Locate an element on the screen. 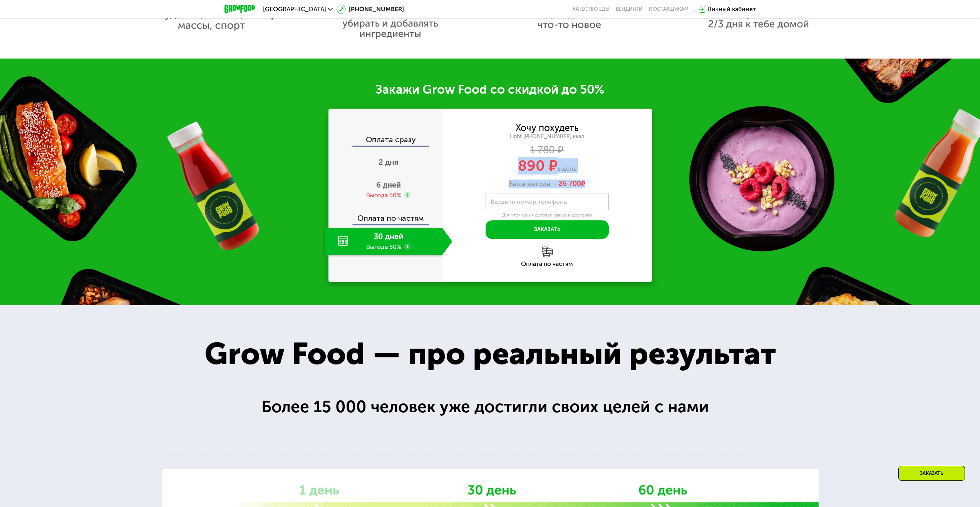 The image size is (980, 507). div: Для уточнения деталей заказа и доставки is located at coordinates (547, 215).